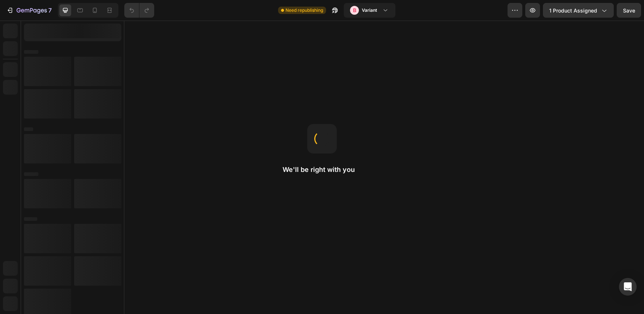 The width and height of the screenshot is (644, 314). What do you see at coordinates (370, 10) in the screenshot?
I see `h3: Variant` at bounding box center [370, 10].